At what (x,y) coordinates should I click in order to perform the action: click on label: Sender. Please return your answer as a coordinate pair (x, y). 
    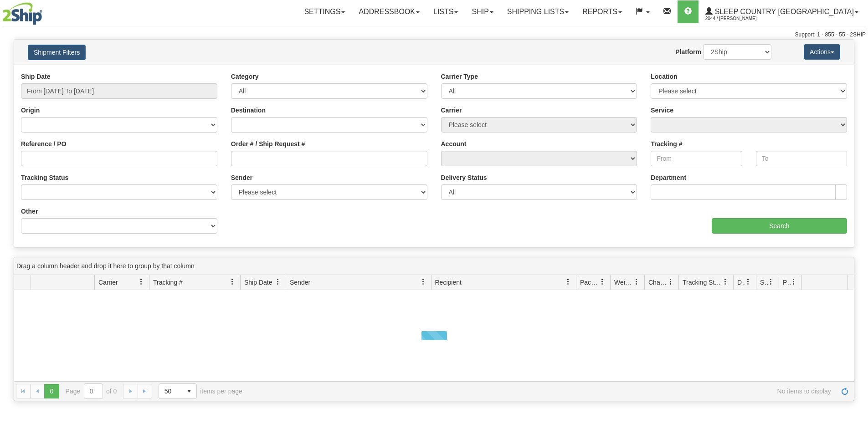
    Looking at the image, I should click on (241, 178).